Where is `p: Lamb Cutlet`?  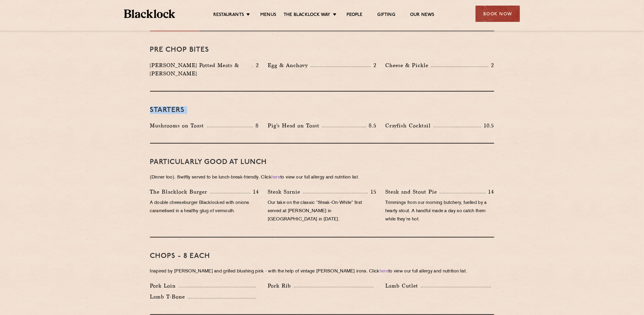 p: Lamb Cutlet is located at coordinates (403, 286).